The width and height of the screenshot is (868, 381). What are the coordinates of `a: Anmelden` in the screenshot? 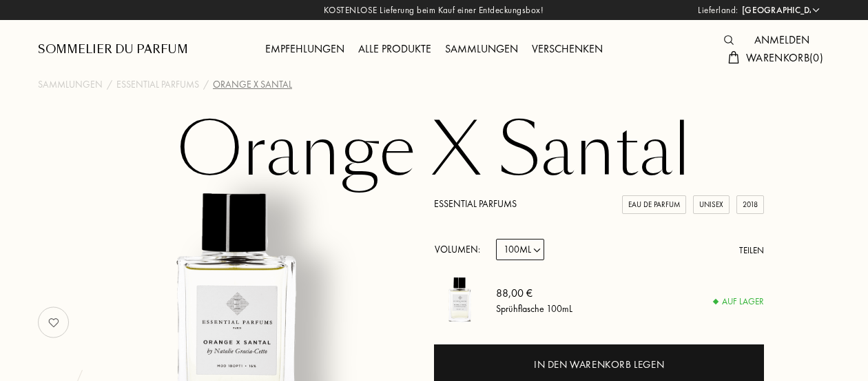 It's located at (782, 39).